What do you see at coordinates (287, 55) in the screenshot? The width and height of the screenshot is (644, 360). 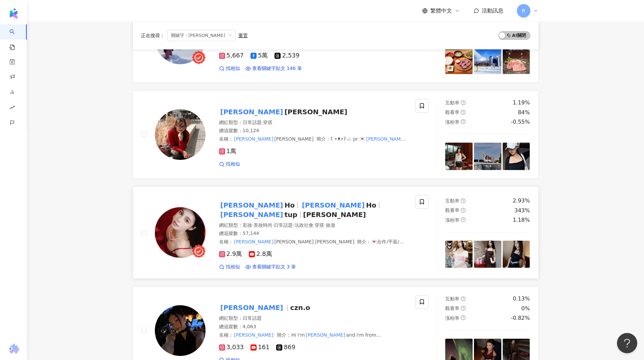 I see `span: 2,539` at bounding box center [287, 55].